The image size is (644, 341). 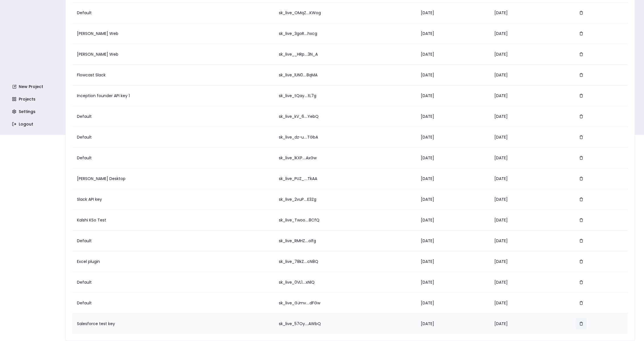 I want to click on a: Projects, so click(x=33, y=99).